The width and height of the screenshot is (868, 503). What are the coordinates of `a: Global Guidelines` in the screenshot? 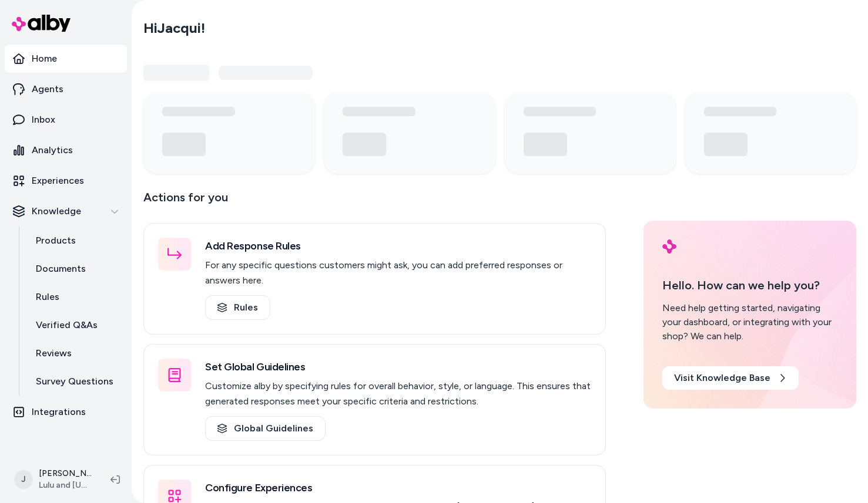 It's located at (265, 429).